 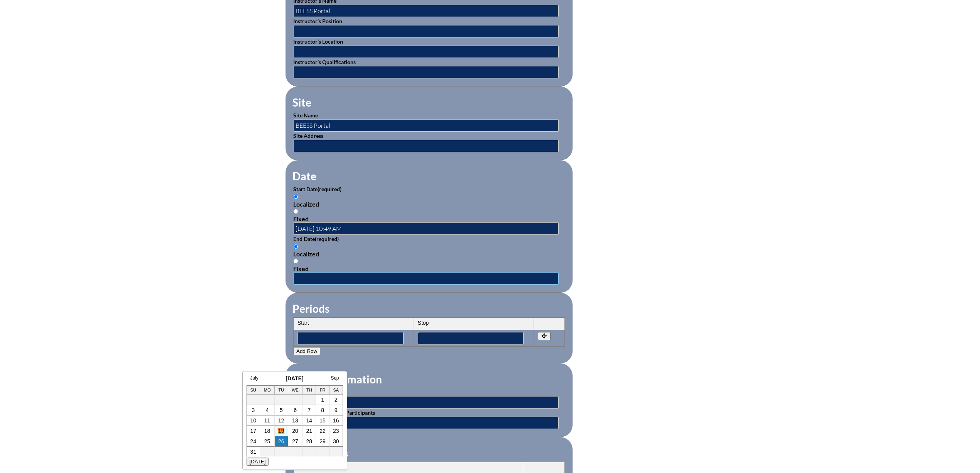 I want to click on a: 8, so click(x=322, y=410).